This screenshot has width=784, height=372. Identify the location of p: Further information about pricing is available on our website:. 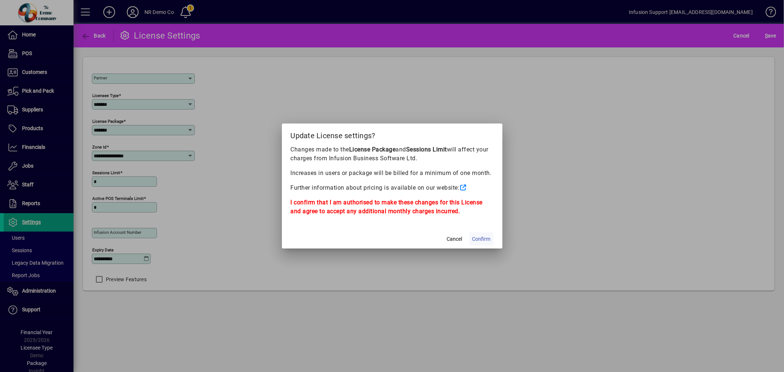
(392, 188).